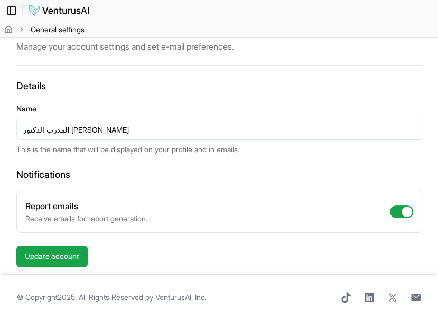  Describe the element at coordinates (52, 206) in the screenshot. I see `label: Report emails` at that location.